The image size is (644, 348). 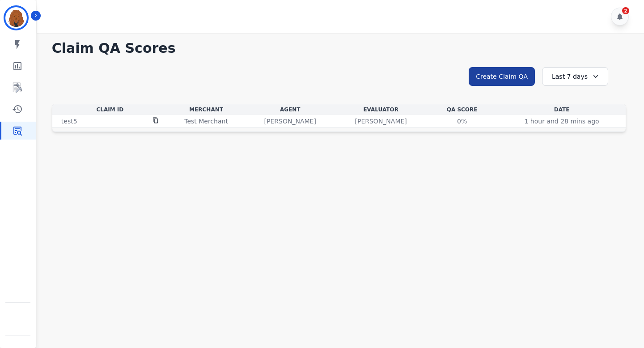 What do you see at coordinates (561, 121) in the screenshot?
I see `p: 1 hour and 28 mins ago` at bounding box center [561, 121].